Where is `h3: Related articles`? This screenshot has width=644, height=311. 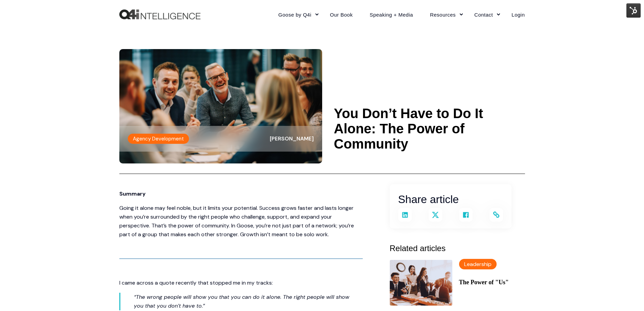
h3: Related articles is located at coordinates (457, 248).